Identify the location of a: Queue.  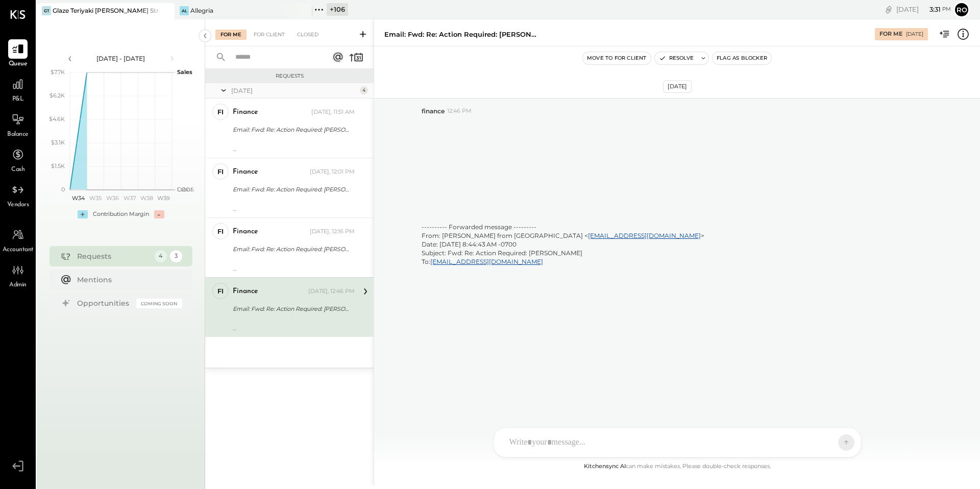
(18, 54).